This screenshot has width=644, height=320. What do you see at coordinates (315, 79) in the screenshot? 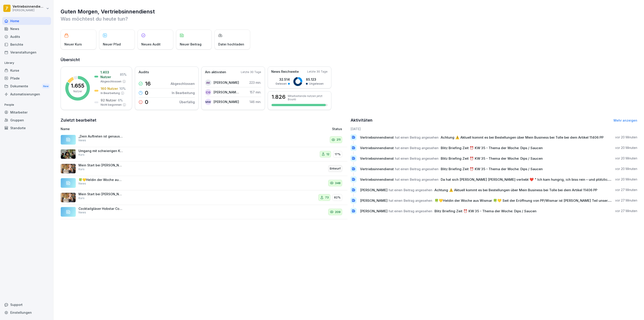
I see `p: 85.123` at bounding box center [315, 79].